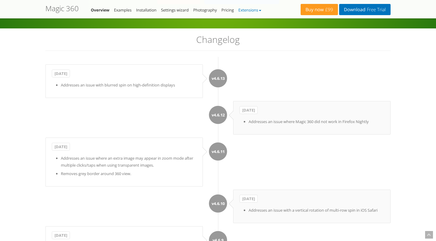  What do you see at coordinates (218, 152) in the screenshot?
I see `div: v4.6.11` at bounding box center [218, 152].